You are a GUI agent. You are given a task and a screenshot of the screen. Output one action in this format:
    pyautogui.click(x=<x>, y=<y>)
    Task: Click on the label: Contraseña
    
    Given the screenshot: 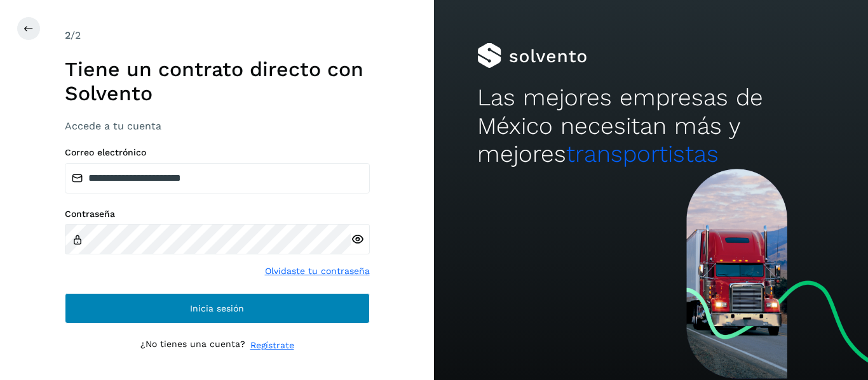 What is the action you would take?
    pyautogui.click(x=217, y=214)
    